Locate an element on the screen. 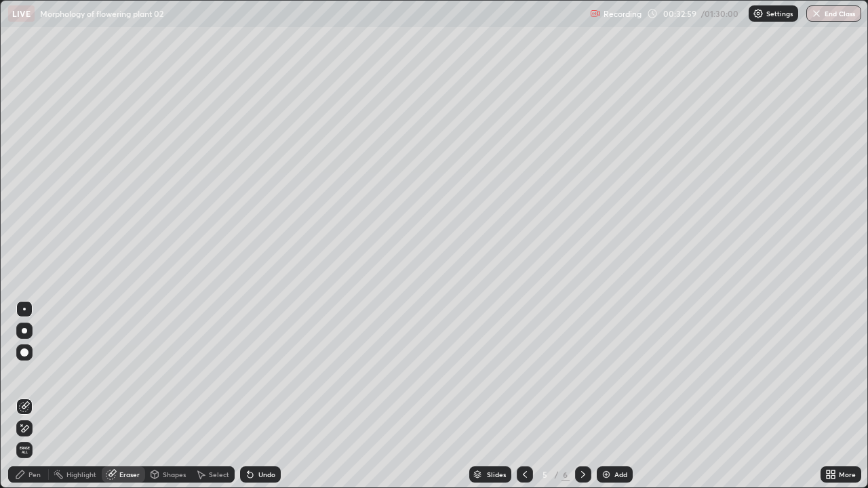  div: Undo is located at coordinates (266, 474).